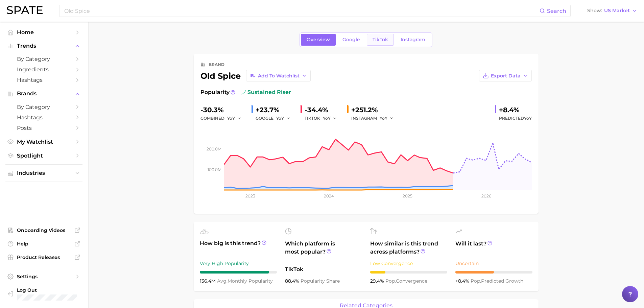 The width and height of the screenshot is (644, 308). Describe the element at coordinates (44, 32) in the screenshot. I see `span: Home` at that location.